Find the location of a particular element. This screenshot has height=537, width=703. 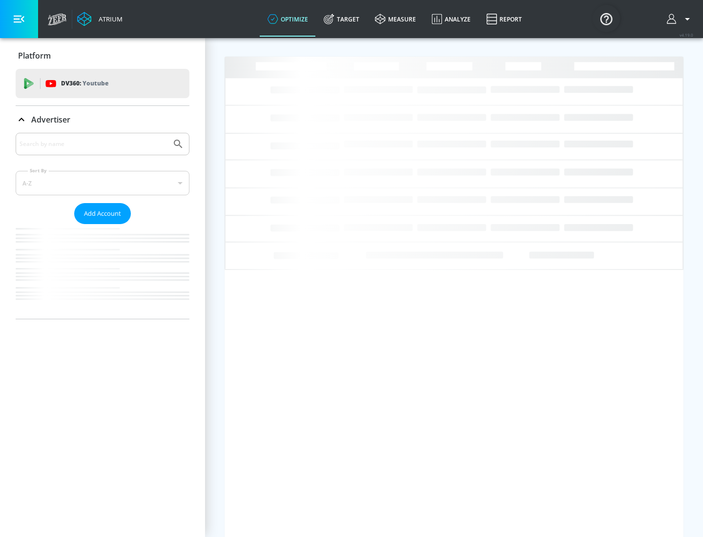

div: Atrium is located at coordinates (108, 19).